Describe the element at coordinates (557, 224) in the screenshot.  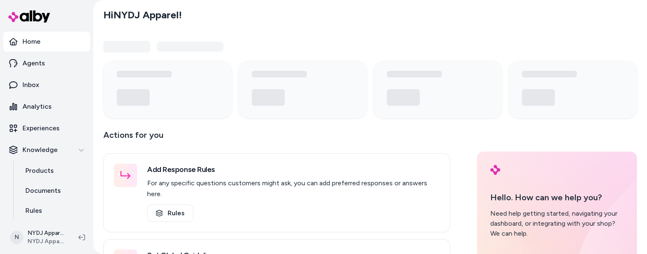
I see `div: Need help getting started, navigating your dashboard, or integrating with your shop? We can help.` at that location.